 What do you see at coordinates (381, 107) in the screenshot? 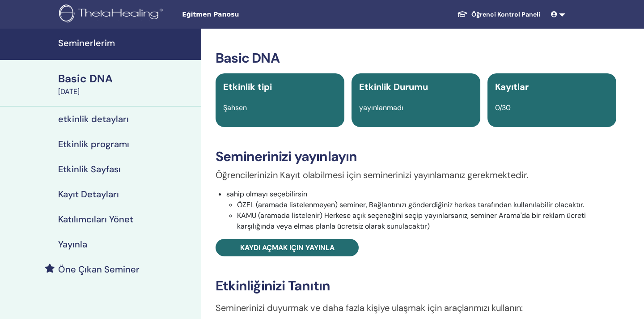
I see `span: yayınlanmadı` at bounding box center [381, 107].